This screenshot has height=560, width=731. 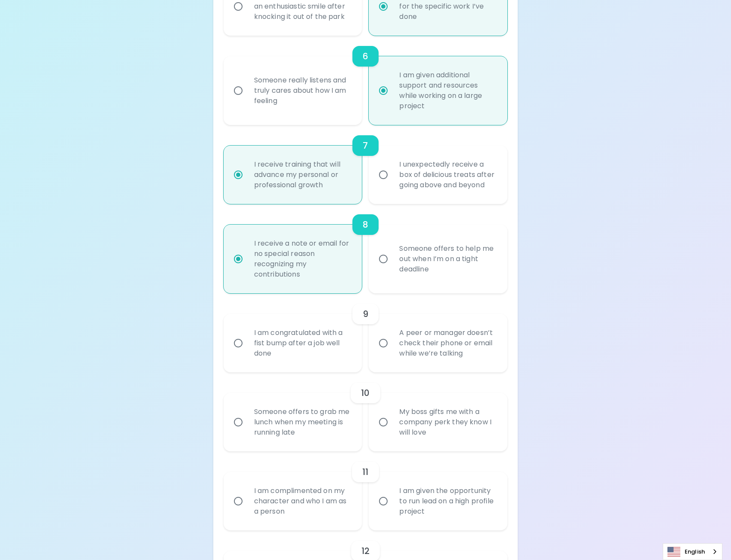 What do you see at coordinates (365, 145) in the screenshot?
I see `h6: 7` at bounding box center [365, 145].